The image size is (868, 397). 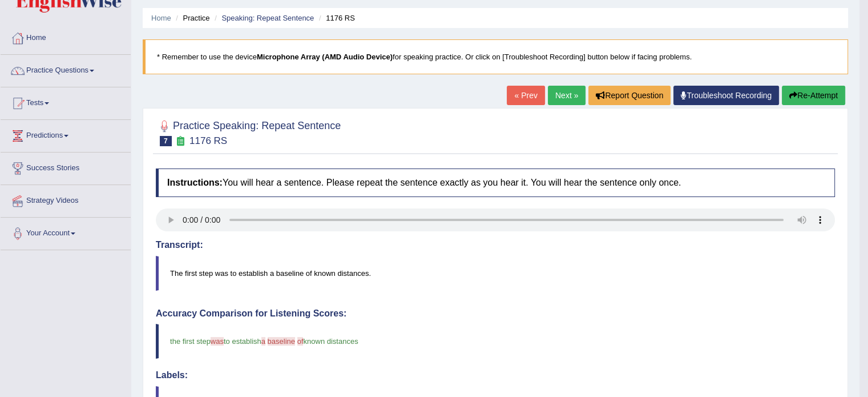 What do you see at coordinates (630, 95) in the screenshot?
I see `button: Report Question` at bounding box center [630, 95].